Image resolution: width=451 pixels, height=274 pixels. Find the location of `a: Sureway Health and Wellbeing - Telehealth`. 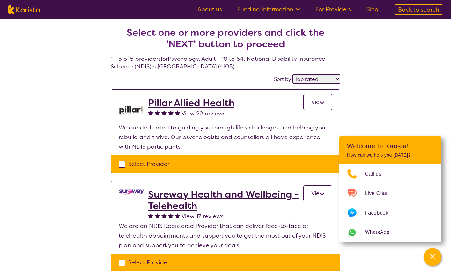

a: Sureway Health and Wellbeing - Telehealth is located at coordinates (226, 200).